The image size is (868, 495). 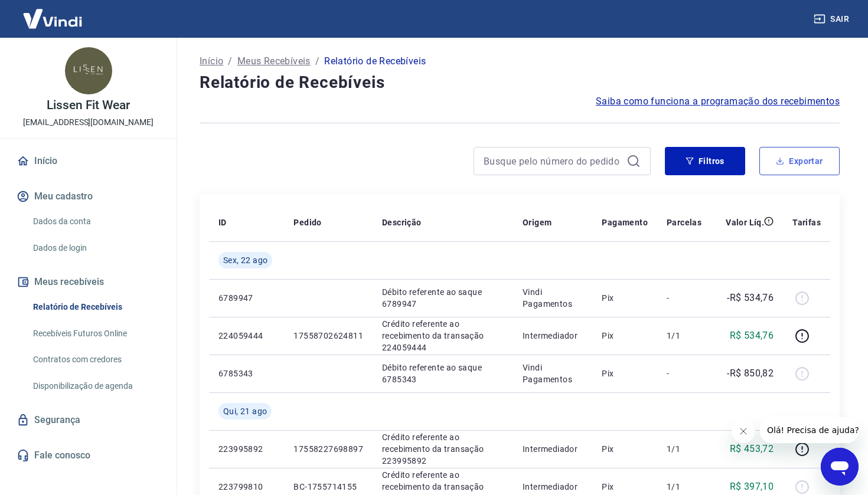 I want to click on p: Relatório de Recebíveis, so click(x=375, y=61).